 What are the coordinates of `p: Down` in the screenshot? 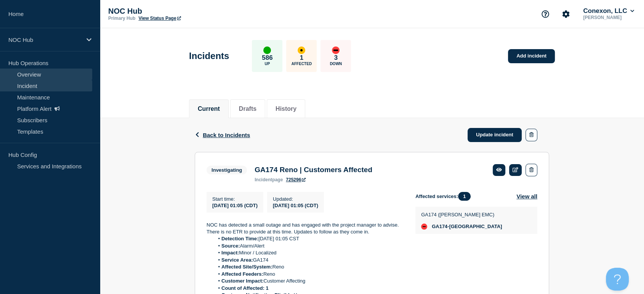 It's located at (336, 63).